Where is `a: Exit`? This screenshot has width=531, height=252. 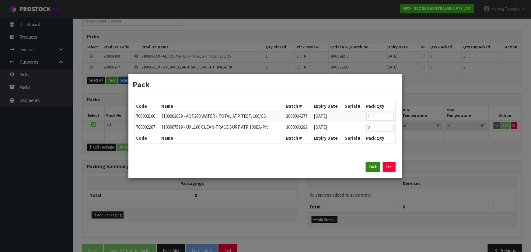 a: Exit is located at coordinates (389, 167).